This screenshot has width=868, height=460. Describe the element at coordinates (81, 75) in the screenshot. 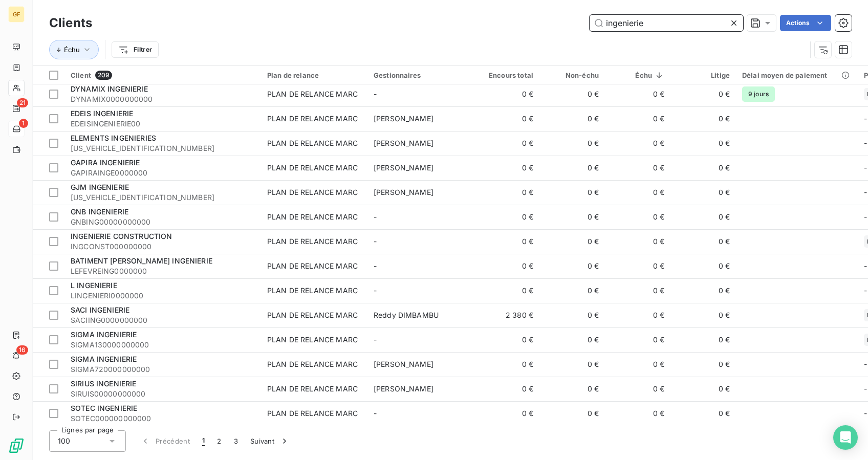

I see `span: Client` at that location.